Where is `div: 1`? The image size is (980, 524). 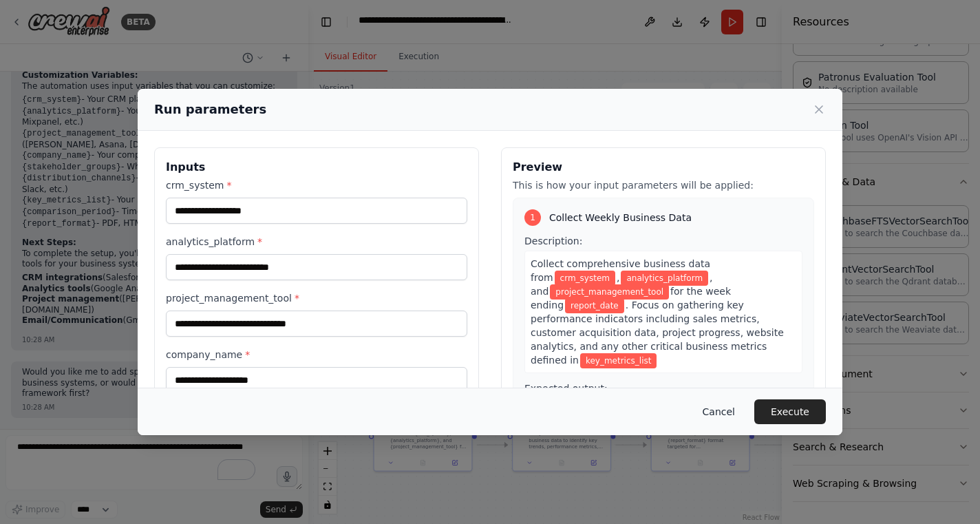
div: 1 is located at coordinates (532, 218).